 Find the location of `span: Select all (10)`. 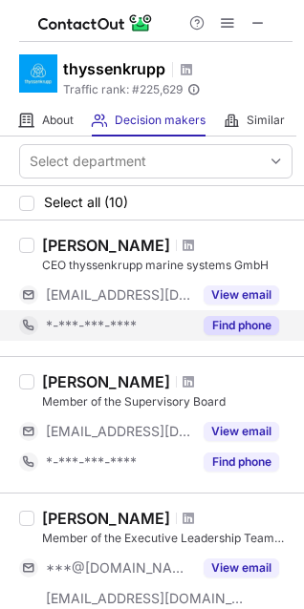

span: Select all (10) is located at coordinates (86, 202).